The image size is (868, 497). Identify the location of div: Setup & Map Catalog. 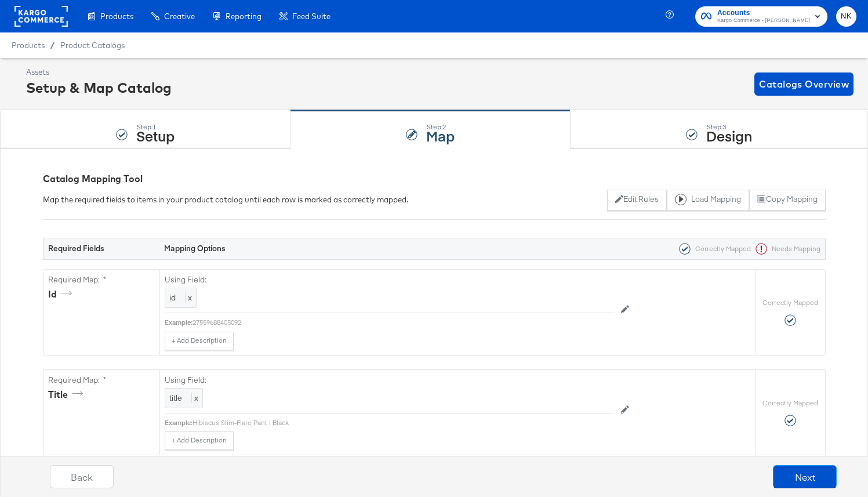
(98, 88).